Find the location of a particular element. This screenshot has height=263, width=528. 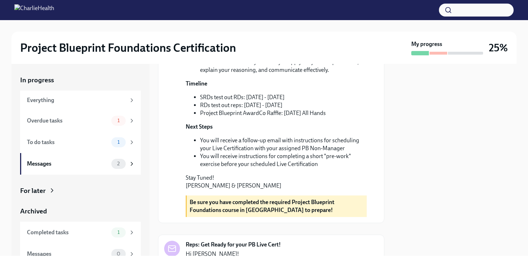

span: 2 is located at coordinates (118, 163).